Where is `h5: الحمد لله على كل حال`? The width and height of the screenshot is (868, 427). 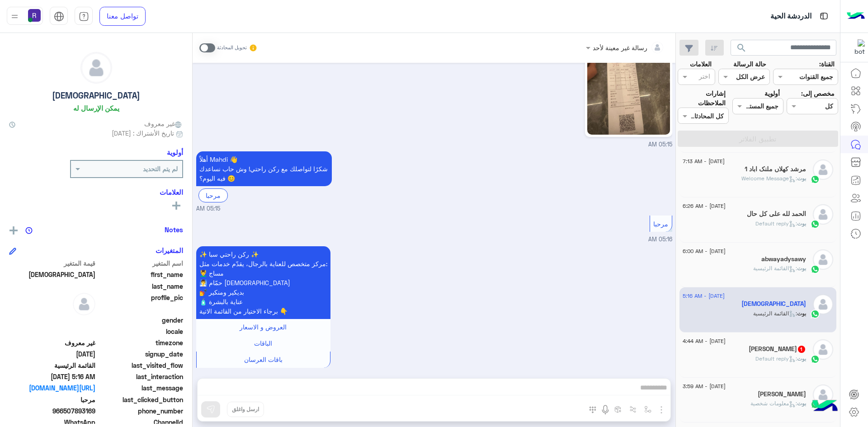
h5: الحمد لله على كل حال is located at coordinates (776, 214).